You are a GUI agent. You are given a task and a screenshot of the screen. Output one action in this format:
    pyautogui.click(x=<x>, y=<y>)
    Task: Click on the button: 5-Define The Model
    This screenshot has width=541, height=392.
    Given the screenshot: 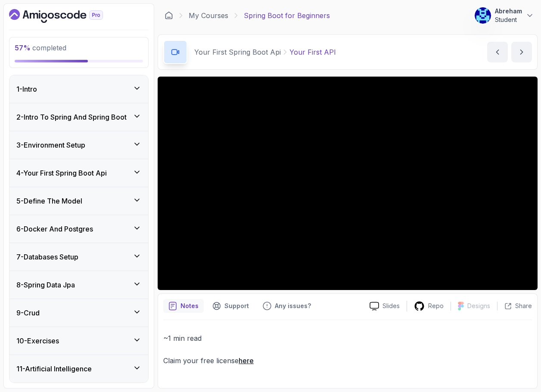 What is the action you would take?
    pyautogui.click(x=78, y=201)
    